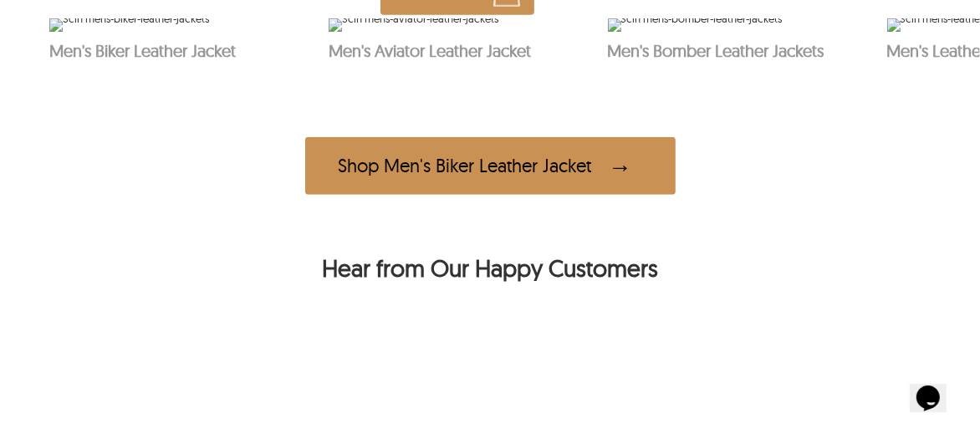 The width and height of the screenshot is (980, 429). Describe the element at coordinates (181, 25) in the screenshot. I see `div: Men's Biker Leather Jacket` at that location.